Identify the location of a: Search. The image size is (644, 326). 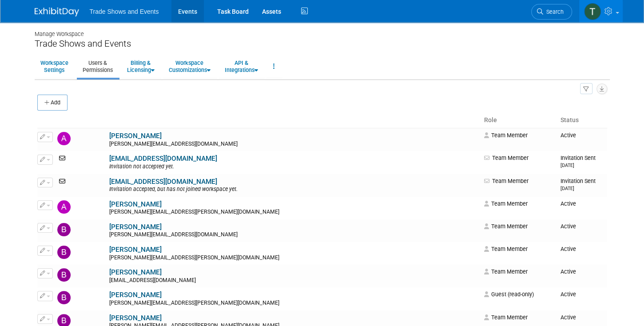
(551, 11).